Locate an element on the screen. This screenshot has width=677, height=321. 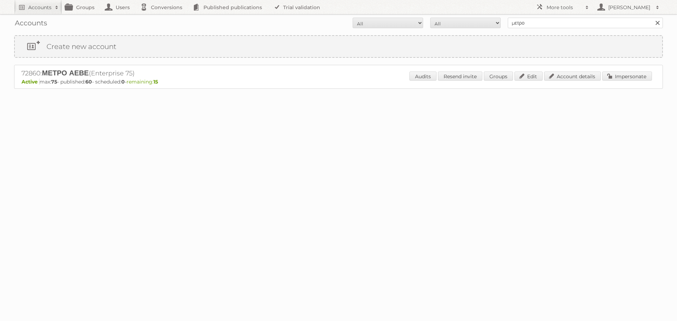
p: max: - published: - scheduled: - is located at coordinates (339, 82).